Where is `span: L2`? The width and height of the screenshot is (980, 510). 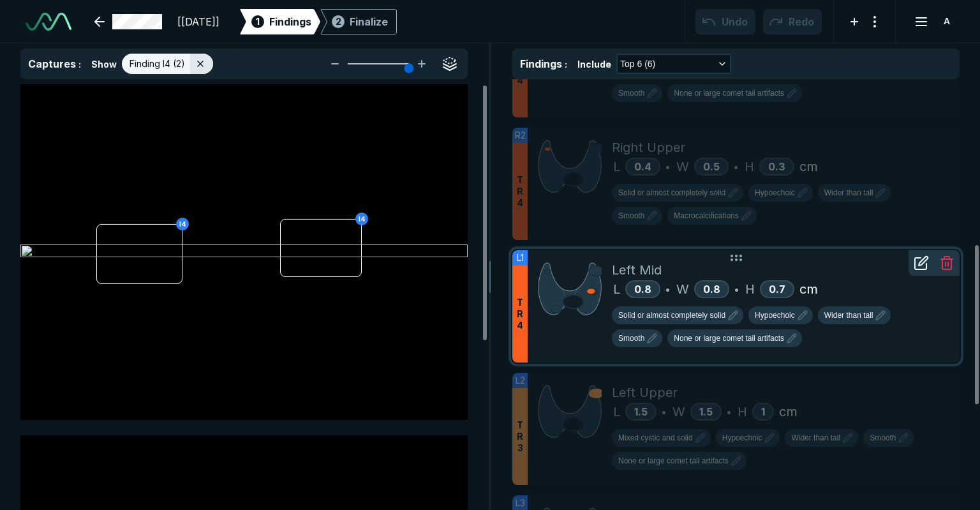 span: L2 is located at coordinates (520, 380).